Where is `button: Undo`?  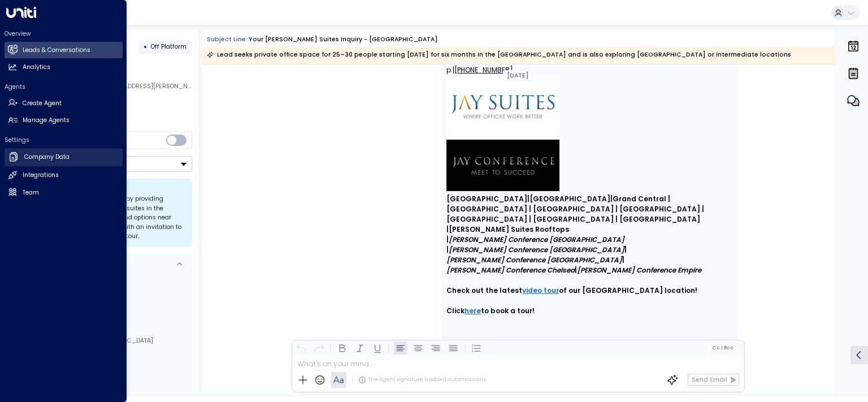 button: Undo is located at coordinates (302, 348).